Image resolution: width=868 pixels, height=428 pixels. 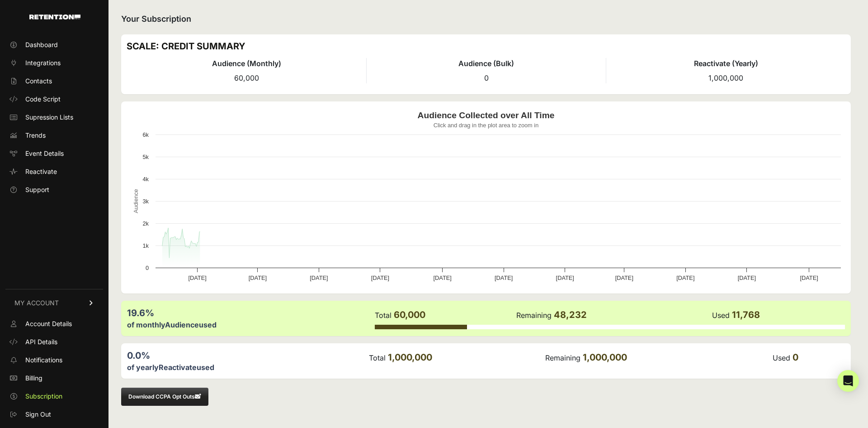 What do you see at coordinates (37, 190) in the screenshot?
I see `span: Support` at bounding box center [37, 190].